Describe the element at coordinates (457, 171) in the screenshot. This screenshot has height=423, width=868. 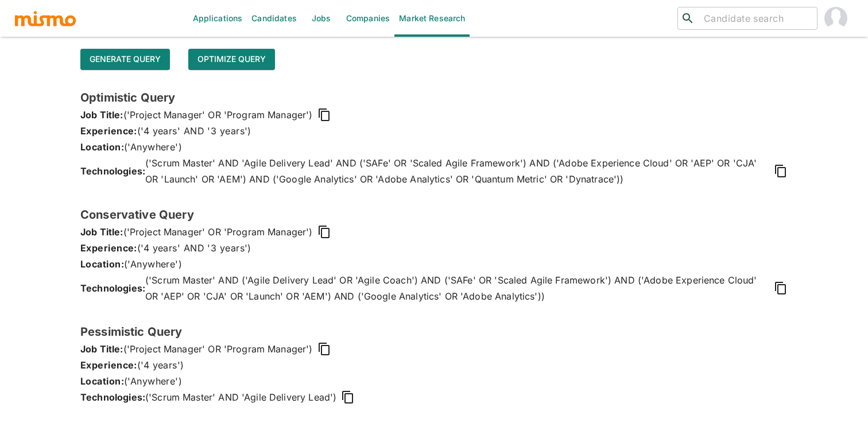
I see `span: ('Scrum Master' AND 'Agile Delivery Lead' AND ('SAFe' OR 'Scaled Agile Framework') AND ('Adobe Ex...` at that location.